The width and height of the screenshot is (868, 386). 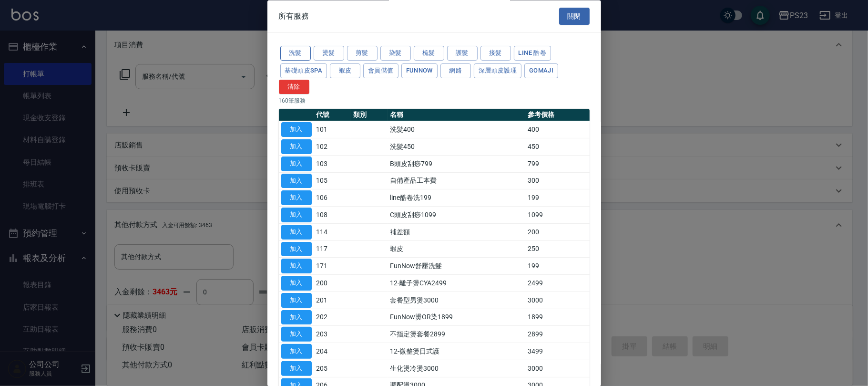 I want to click on button: 梳髮, so click(x=429, y=54).